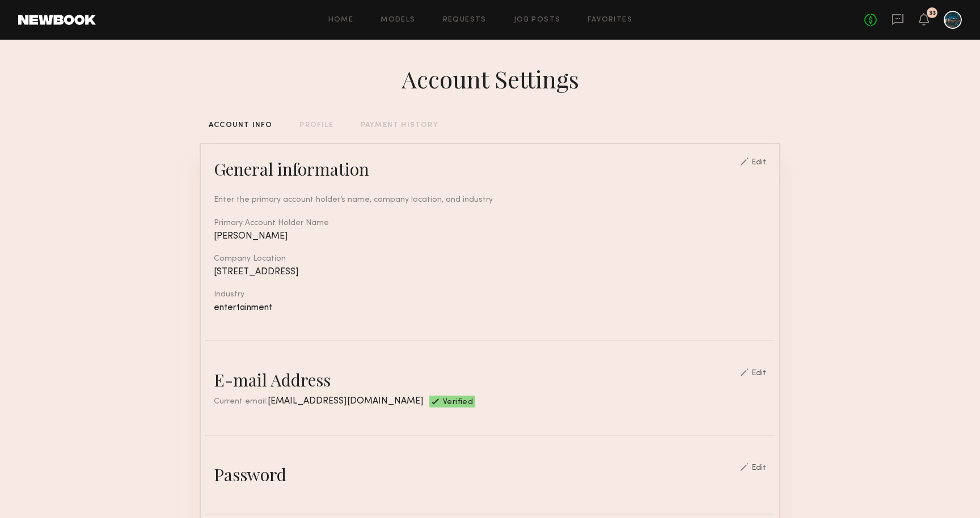  I want to click on div: Current email:, so click(319, 401).